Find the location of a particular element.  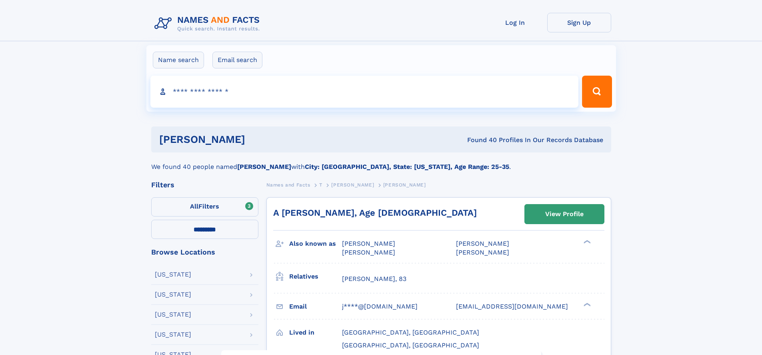

div: Filters is located at coordinates (205, 185).